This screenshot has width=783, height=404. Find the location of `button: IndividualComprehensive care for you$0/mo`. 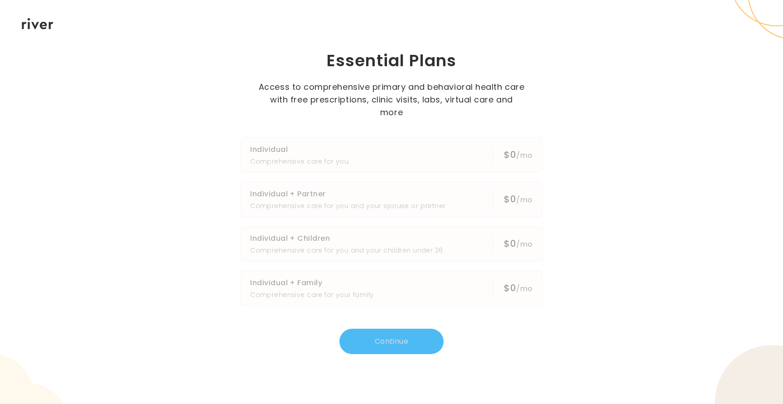

button: IndividualComprehensive care for you$0/mo is located at coordinates (392, 155).